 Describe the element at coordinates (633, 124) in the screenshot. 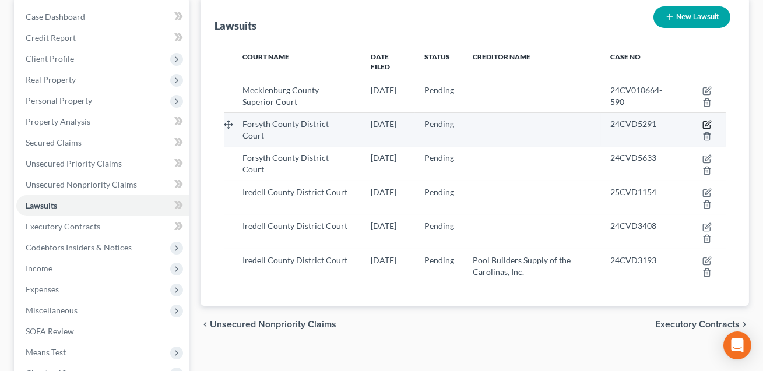

I see `span: 24CVD5291` at that location.